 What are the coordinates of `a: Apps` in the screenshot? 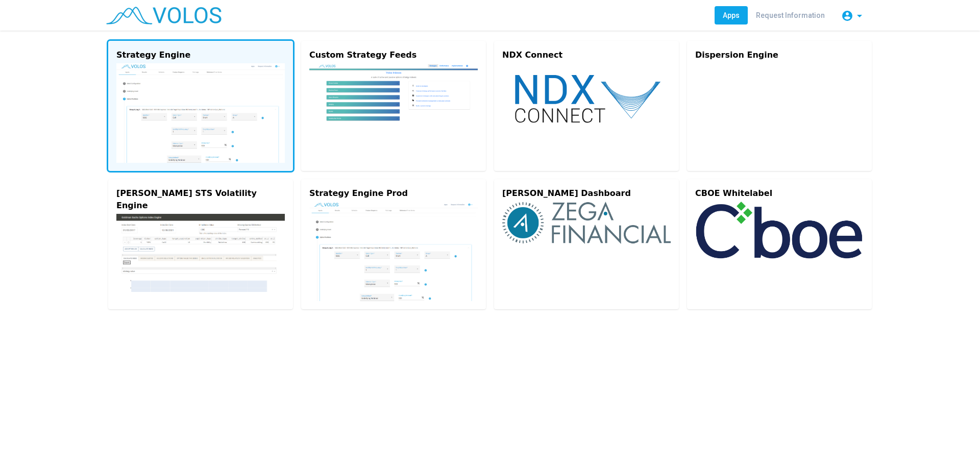 It's located at (731, 15).